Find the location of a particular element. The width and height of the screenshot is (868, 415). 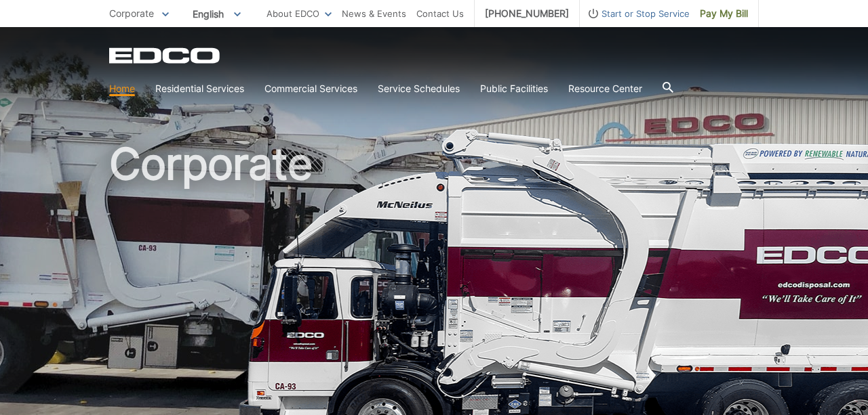

a: Resource Center is located at coordinates (605, 89).